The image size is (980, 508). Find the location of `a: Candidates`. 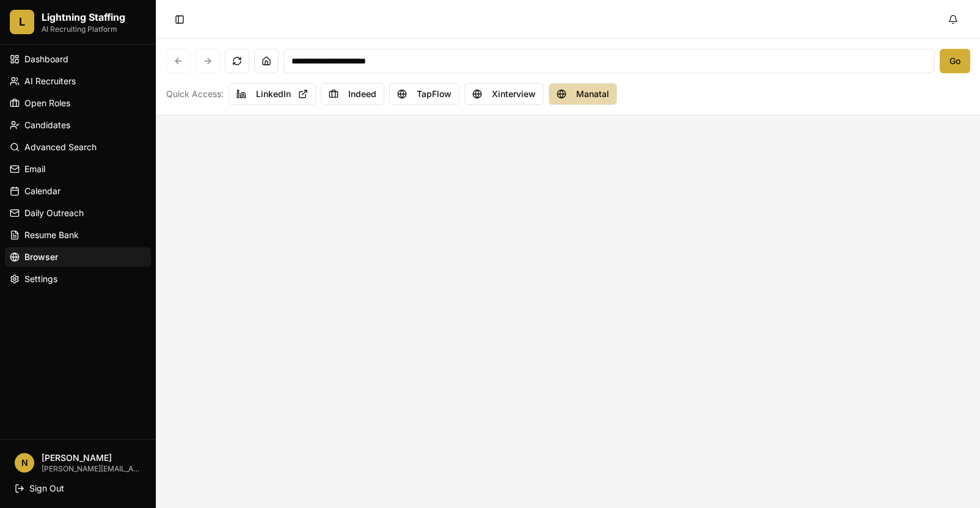

a: Candidates is located at coordinates (78, 125).